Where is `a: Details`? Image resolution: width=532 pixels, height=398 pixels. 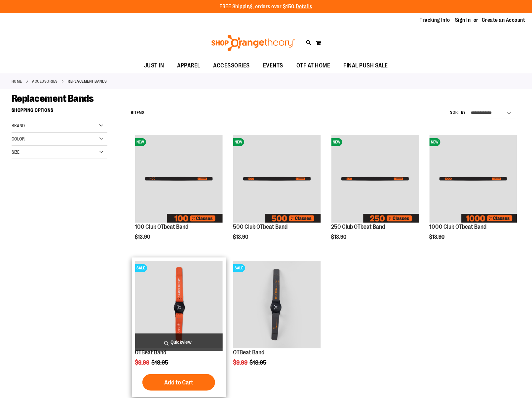
a: Details is located at coordinates (304, 7).